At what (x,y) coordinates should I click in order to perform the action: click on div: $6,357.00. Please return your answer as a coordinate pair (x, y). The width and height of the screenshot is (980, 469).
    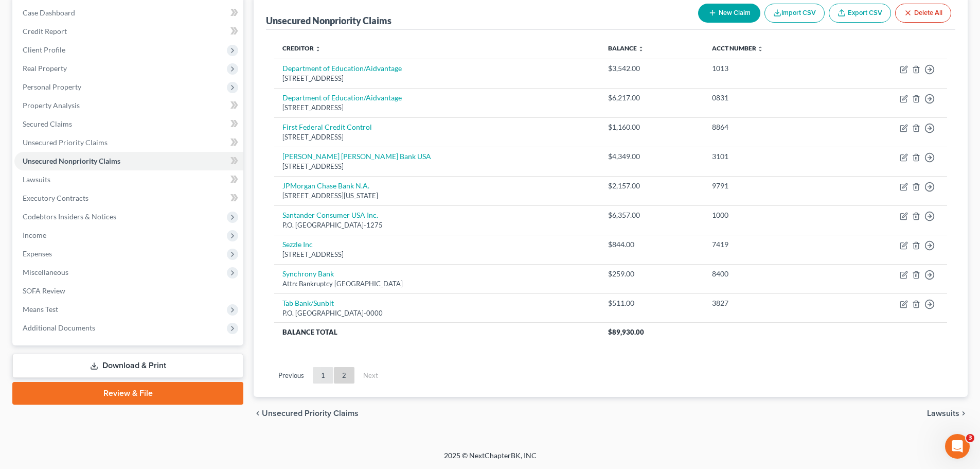
    Looking at the image, I should click on (651, 215).